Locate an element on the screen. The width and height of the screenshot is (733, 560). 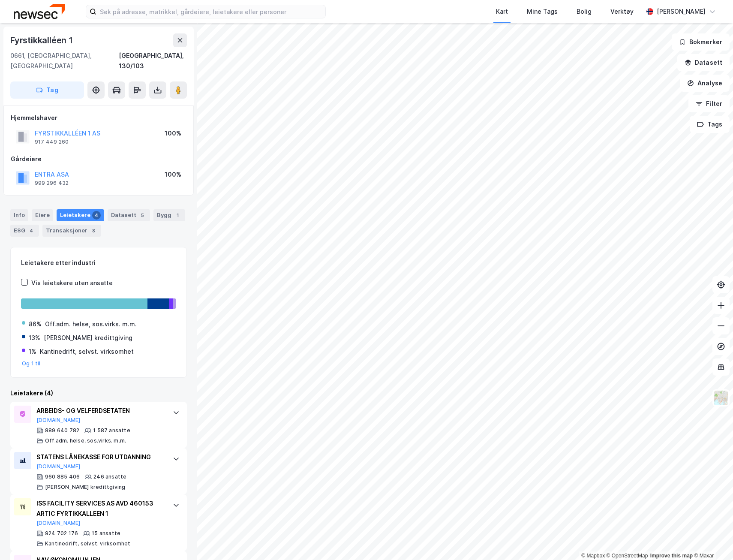
div: ARBEIDS- OG VELFERDSETATEN is located at coordinates (101, 411).